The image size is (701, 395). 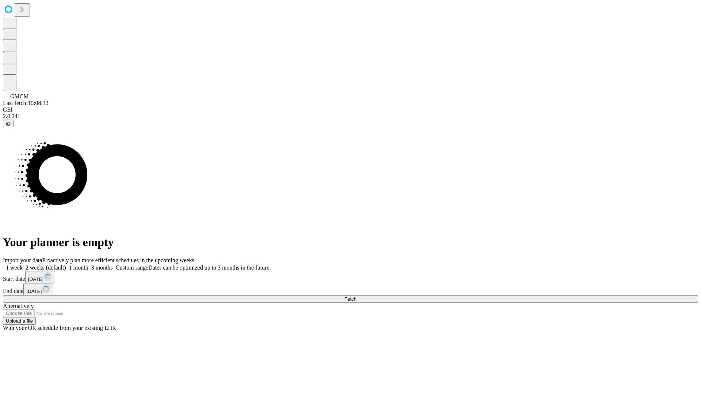 I want to click on span: Last fetch: 10:08:32, so click(x=26, y=103).